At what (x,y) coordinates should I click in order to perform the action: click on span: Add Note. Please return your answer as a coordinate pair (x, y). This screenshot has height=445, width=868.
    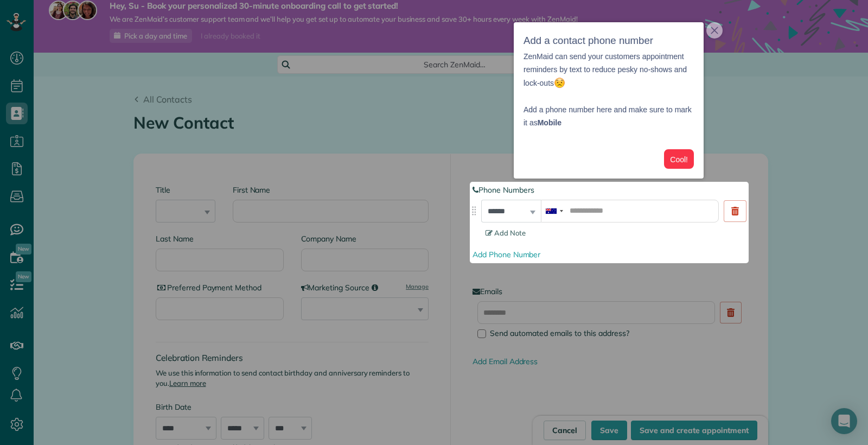
    Looking at the image, I should click on (506, 233).